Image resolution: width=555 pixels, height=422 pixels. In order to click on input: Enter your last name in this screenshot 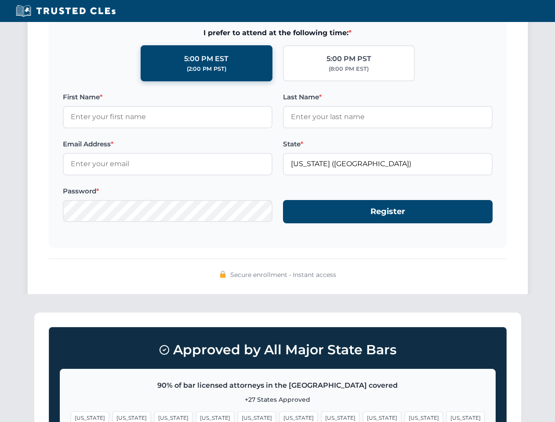, I will do `click(388, 117)`.